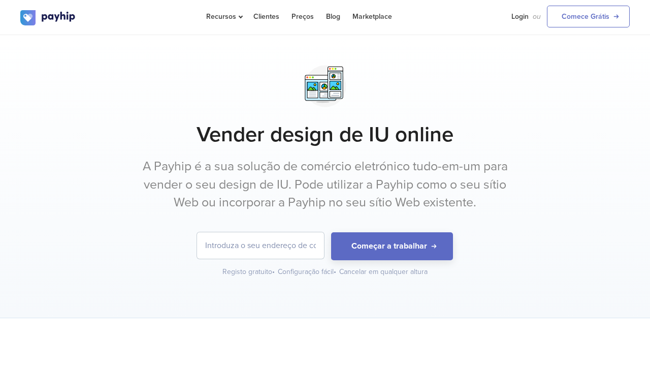 The width and height of the screenshot is (650, 366). Describe the element at coordinates (588, 16) in the screenshot. I see `a: Comece Grátis` at that location.